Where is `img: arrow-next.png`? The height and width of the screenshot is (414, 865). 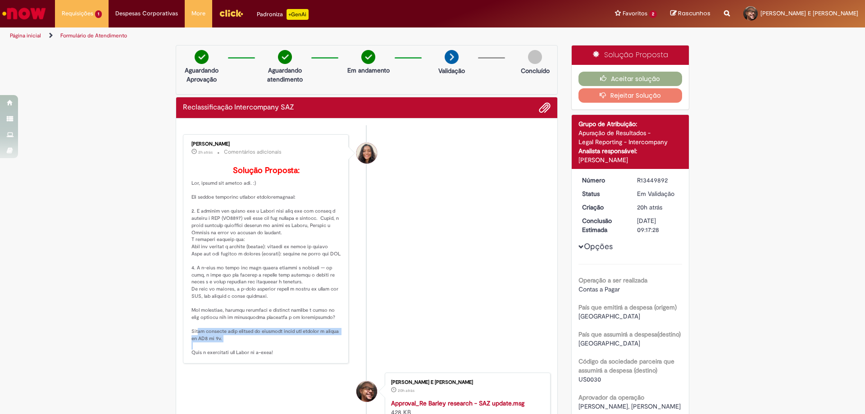
img: arrow-next.png is located at coordinates (451, 57).